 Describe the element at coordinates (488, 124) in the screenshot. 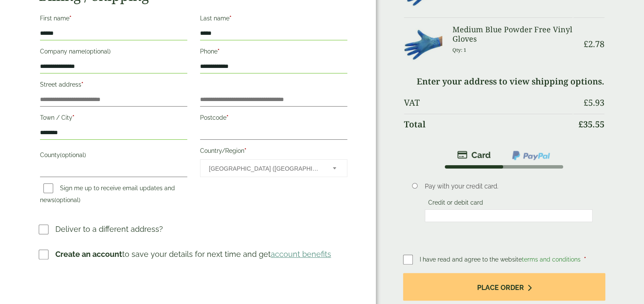

I see `th: Total` at that location.